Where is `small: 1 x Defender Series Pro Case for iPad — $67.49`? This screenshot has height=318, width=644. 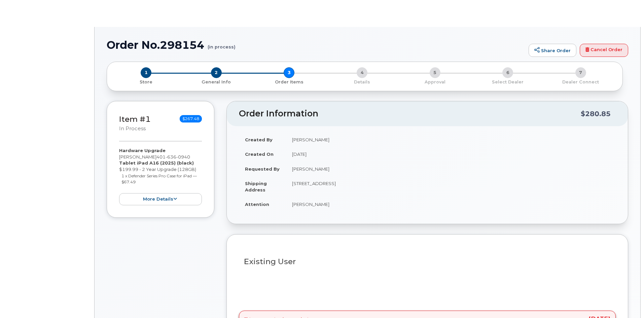
small: 1 x Defender Series Pro Case for iPad — $67.49 is located at coordinates (159, 179).